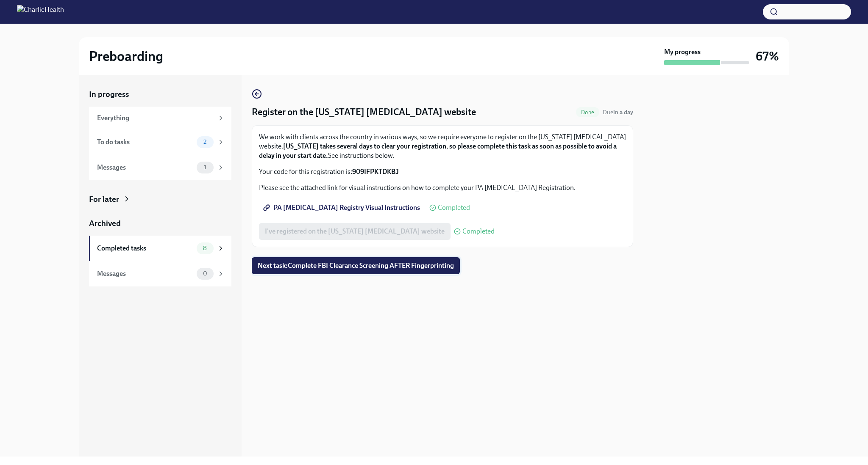 The image size is (868, 465). What do you see at coordinates (355, 266) in the screenshot?
I see `a: Next task:Complete FBI Clearance Screening AFTER Fingerprinting` at bounding box center [355, 266].